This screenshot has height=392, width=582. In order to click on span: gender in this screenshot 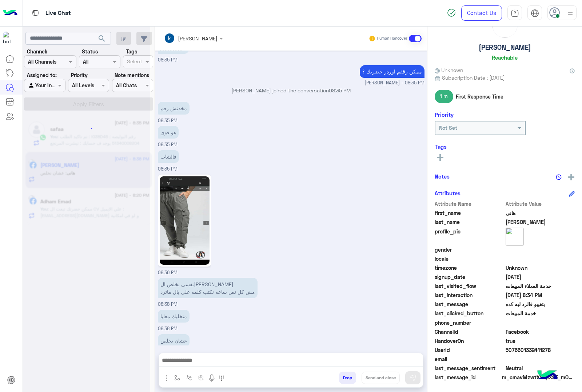, I will do `click(469, 249)`.